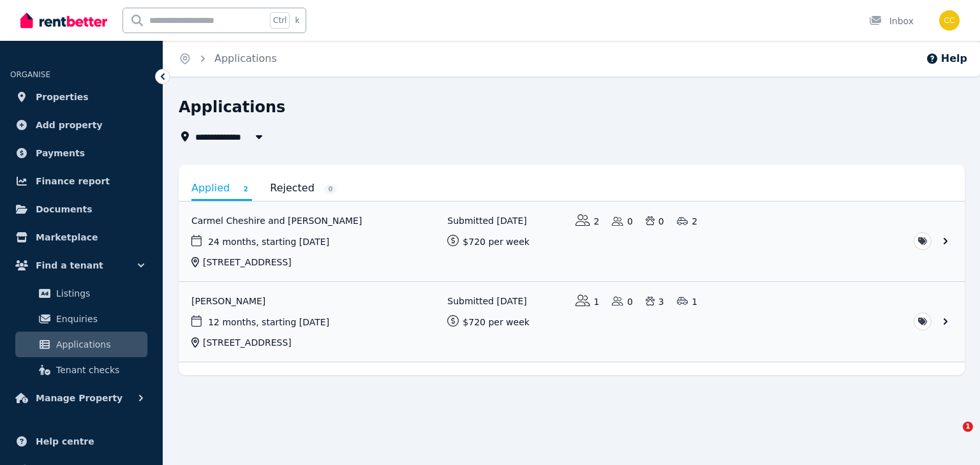 The image size is (980, 465). Describe the element at coordinates (572, 322) in the screenshot. I see `a: View application: Deanna Holloway` at that location.